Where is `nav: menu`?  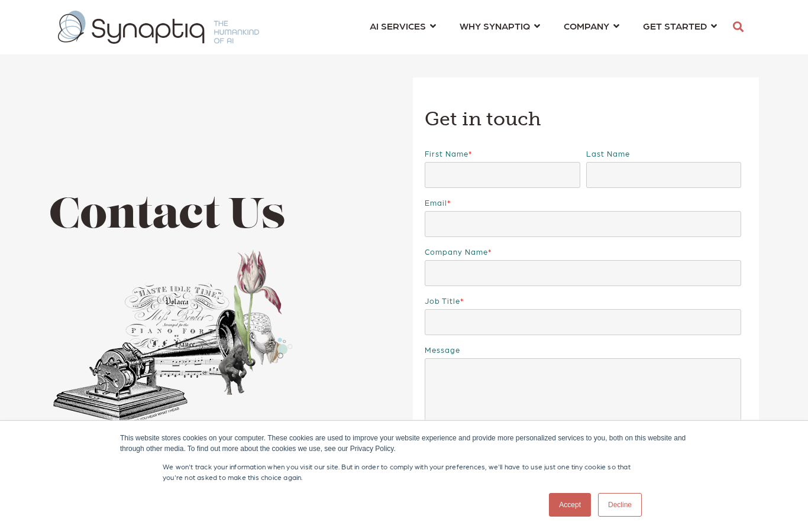
nav: menu is located at coordinates (543, 27).